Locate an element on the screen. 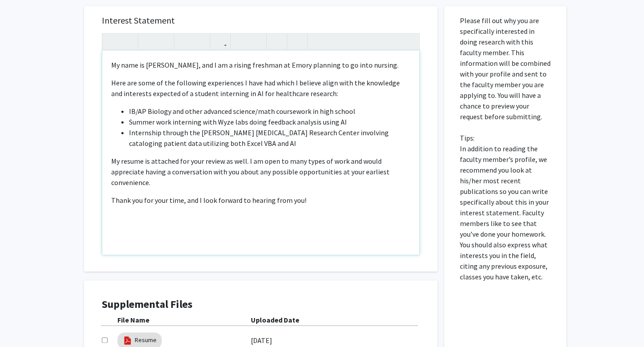  img: pdf_icon.png is located at coordinates (128, 341).